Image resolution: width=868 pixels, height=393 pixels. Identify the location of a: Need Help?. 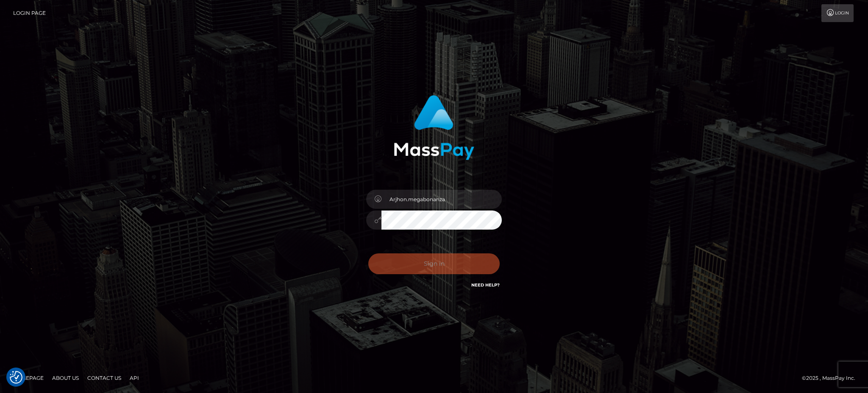
(485, 284).